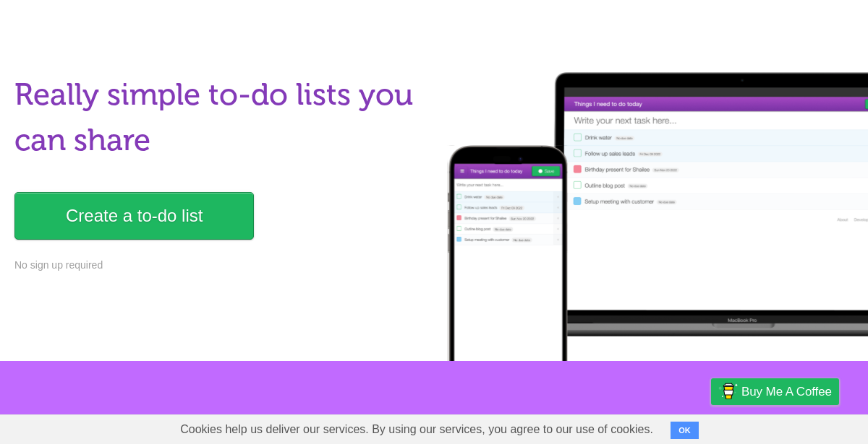 The width and height of the screenshot is (868, 444). What do you see at coordinates (786, 391) in the screenshot?
I see `span: Buy me a coffee` at bounding box center [786, 391].